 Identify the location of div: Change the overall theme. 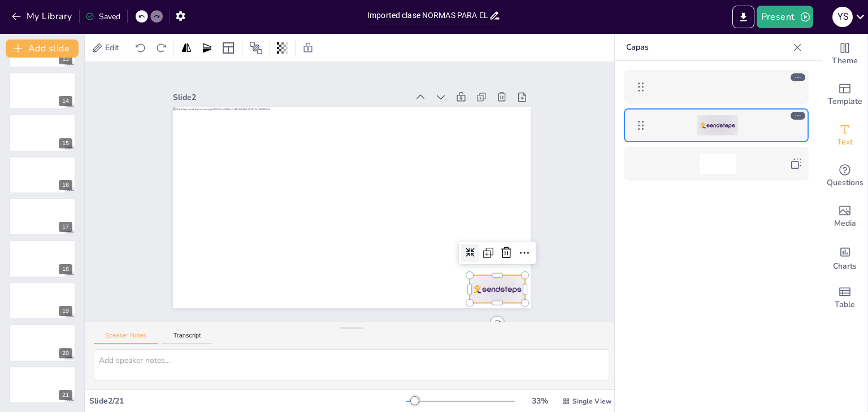
(844, 54).